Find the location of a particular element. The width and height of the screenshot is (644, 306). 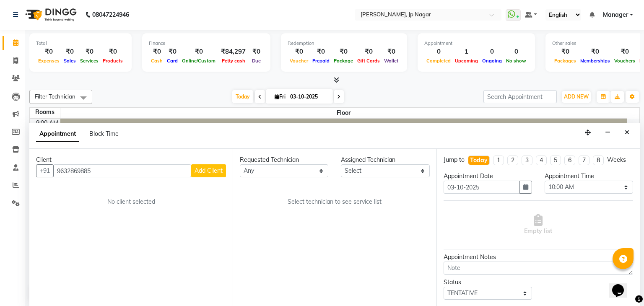

span: Due is located at coordinates (256, 61).